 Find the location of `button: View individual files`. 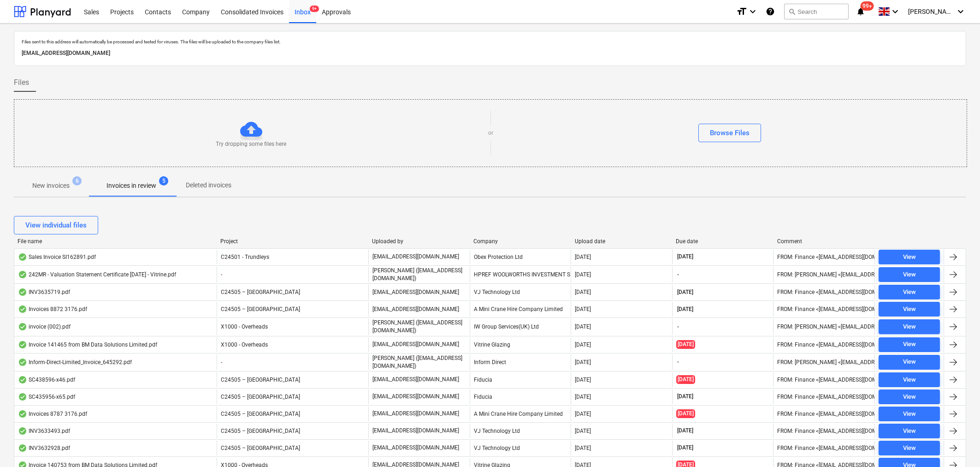

button: View individual files is located at coordinates (56, 225).